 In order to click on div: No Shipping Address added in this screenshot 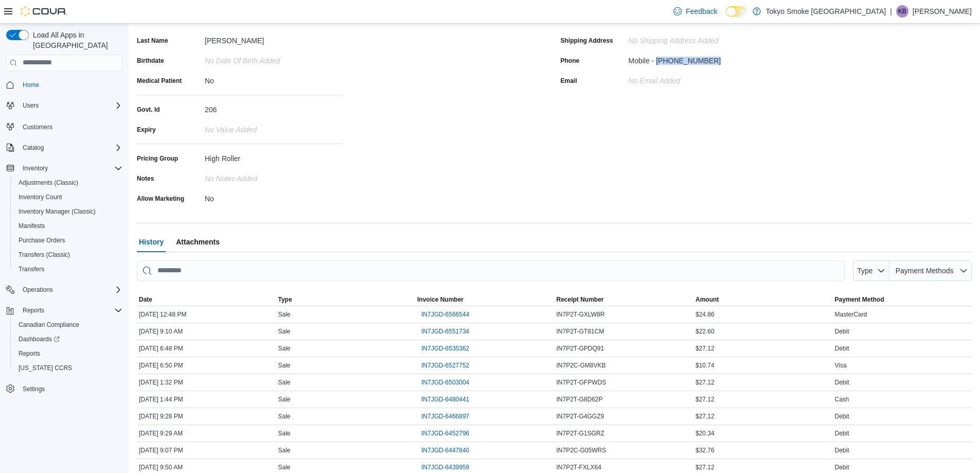, I will do `click(698, 39)`.